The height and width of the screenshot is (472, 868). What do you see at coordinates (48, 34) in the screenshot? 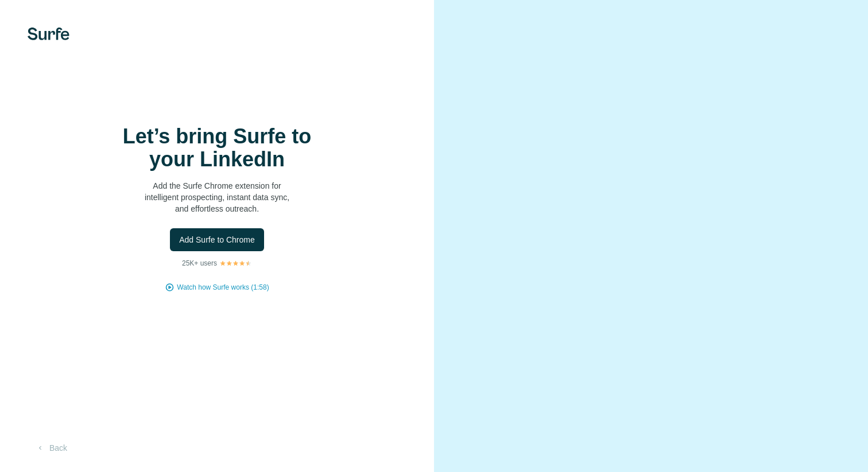
I see `img: Surfe's logo` at bounding box center [48, 34].